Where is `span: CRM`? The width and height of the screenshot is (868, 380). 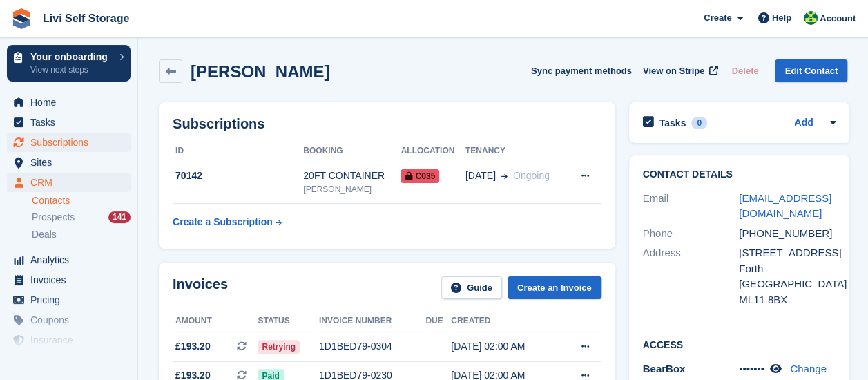
span: CRM is located at coordinates (72, 182).